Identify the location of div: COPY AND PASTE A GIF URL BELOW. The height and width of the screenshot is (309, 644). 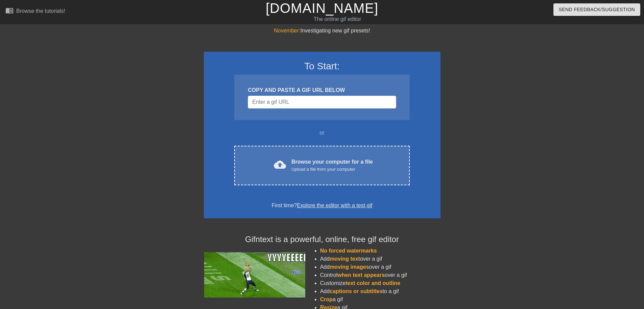
(322, 90).